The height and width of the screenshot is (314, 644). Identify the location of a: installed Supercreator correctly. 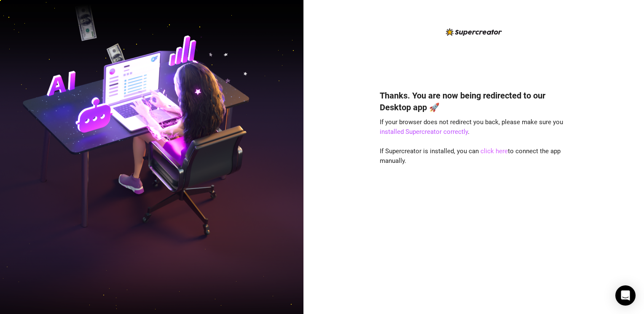
(423, 132).